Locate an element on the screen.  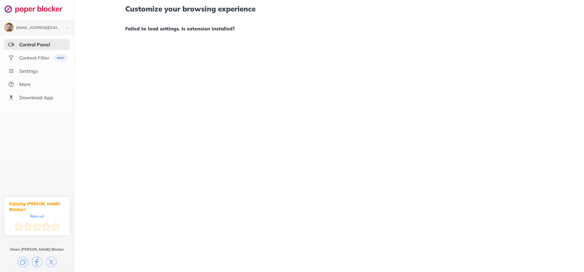
div: Content Filter is located at coordinates (34, 58).